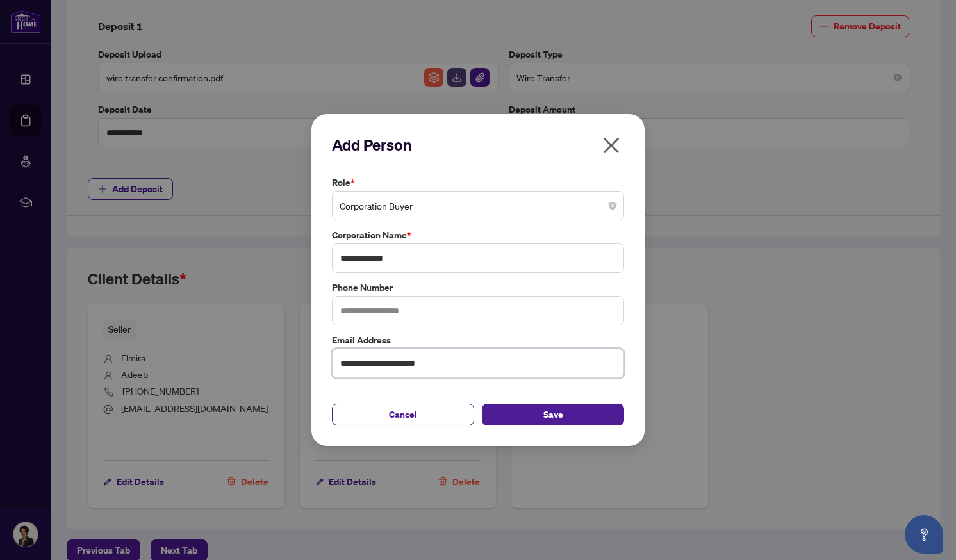  I want to click on span: Save, so click(553, 414).